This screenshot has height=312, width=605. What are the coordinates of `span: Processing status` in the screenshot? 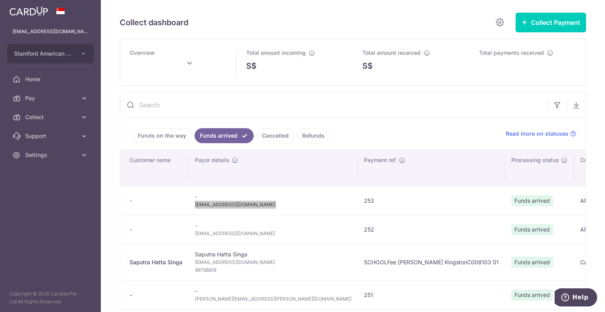 It's located at (535, 160).